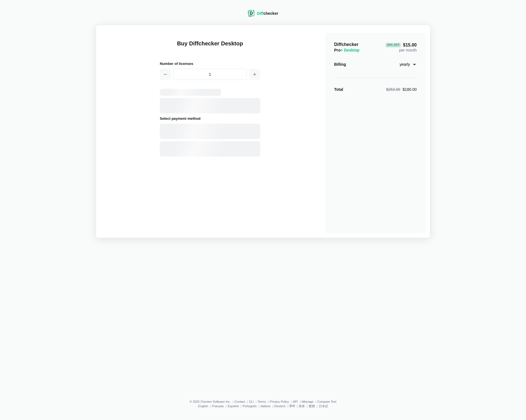  Describe the element at coordinates (267, 13) in the screenshot. I see `div: checker` at that location.